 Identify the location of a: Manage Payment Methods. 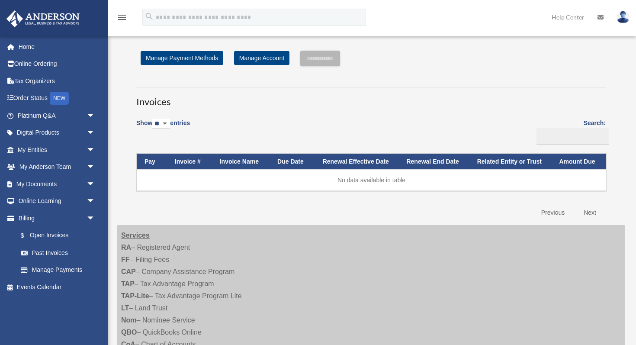
(182, 58).